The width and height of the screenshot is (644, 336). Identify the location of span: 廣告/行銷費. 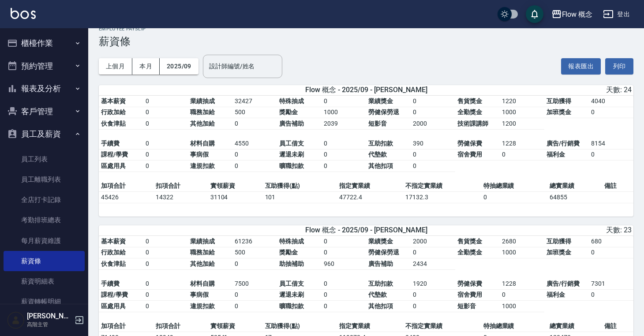
(562, 143).